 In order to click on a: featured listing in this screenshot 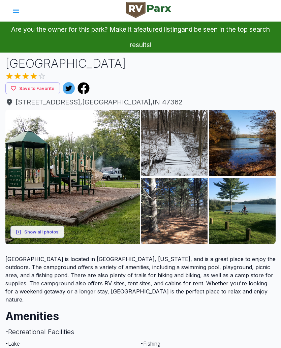, I will do `click(159, 29)`.